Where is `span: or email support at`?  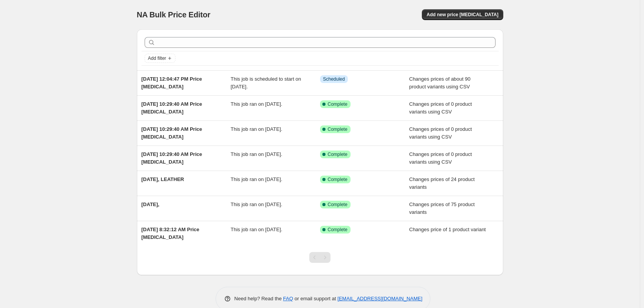
span: or email support at is located at coordinates (315, 298).